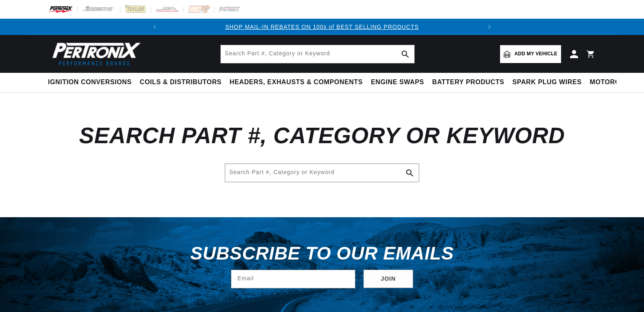 The height and width of the screenshot is (312, 644). Describe the element at coordinates (296, 82) in the screenshot. I see `summary: Headers, Exhausts & Components` at that location.